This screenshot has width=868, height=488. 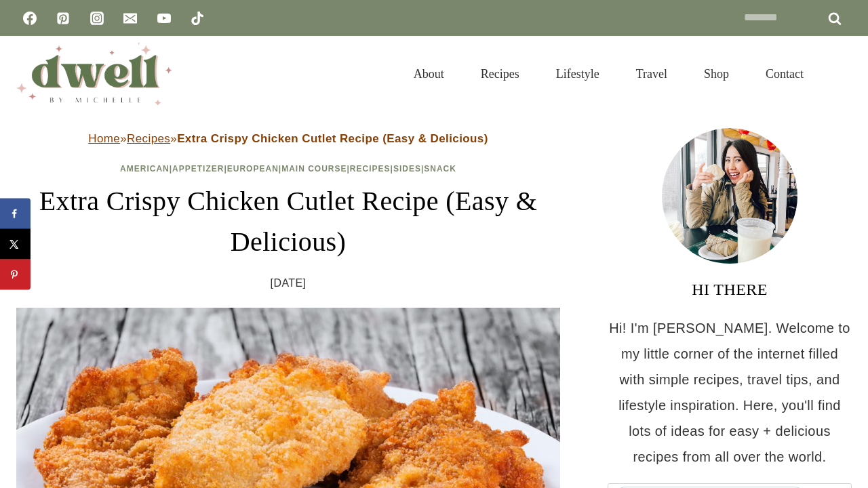 I want to click on a: YouTube, so click(x=164, y=19).